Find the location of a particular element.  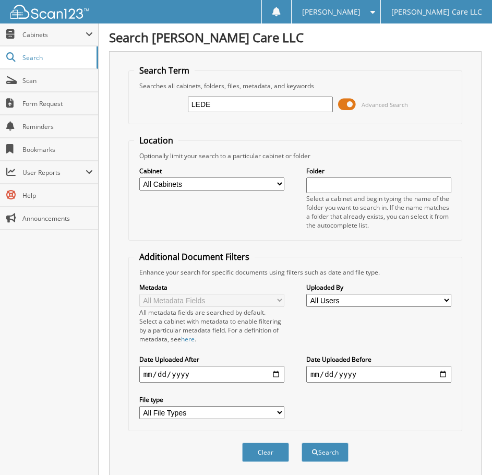

label: Folder is located at coordinates (379, 171).